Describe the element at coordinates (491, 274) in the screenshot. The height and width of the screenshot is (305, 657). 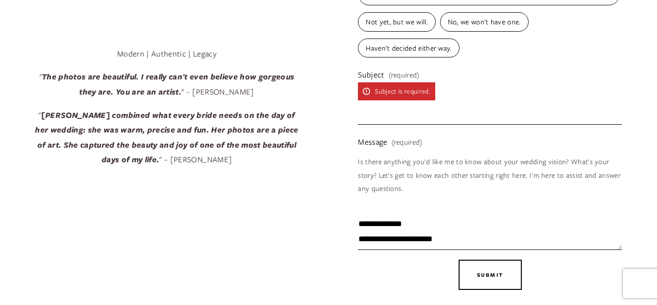
I see `button: SubmitSubmit` at that location.